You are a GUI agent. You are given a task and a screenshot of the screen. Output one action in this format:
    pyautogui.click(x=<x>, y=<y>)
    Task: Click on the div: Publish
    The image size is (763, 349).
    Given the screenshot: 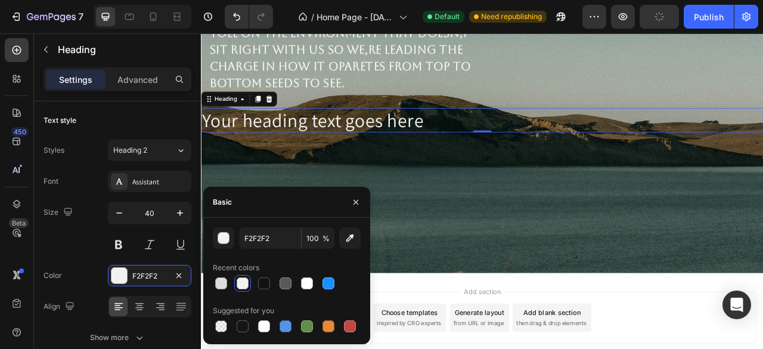 What is the action you would take?
    pyautogui.click(x=708, y=17)
    